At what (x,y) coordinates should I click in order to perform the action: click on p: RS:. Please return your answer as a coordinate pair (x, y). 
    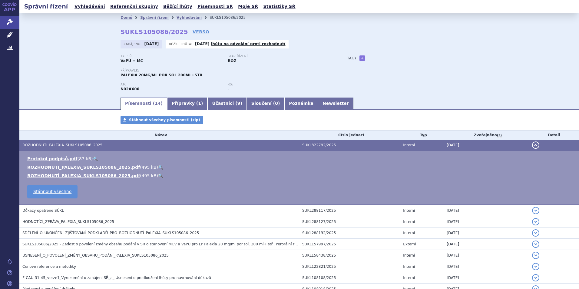
    Looking at the image, I should click on (278, 84).